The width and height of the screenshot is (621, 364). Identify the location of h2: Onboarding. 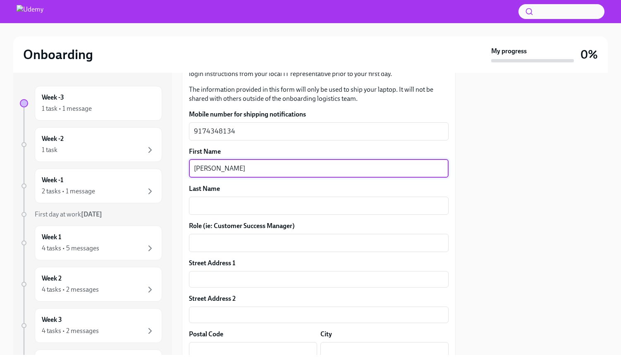
(58, 54).